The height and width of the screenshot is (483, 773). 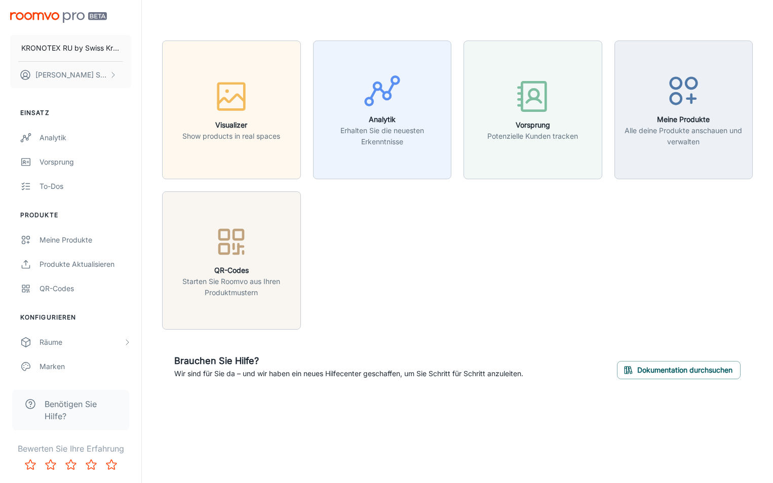 I want to click on button: QR-CodesStarten Sie Roomvo aus Ihren Produktmustern, so click(x=231, y=261).